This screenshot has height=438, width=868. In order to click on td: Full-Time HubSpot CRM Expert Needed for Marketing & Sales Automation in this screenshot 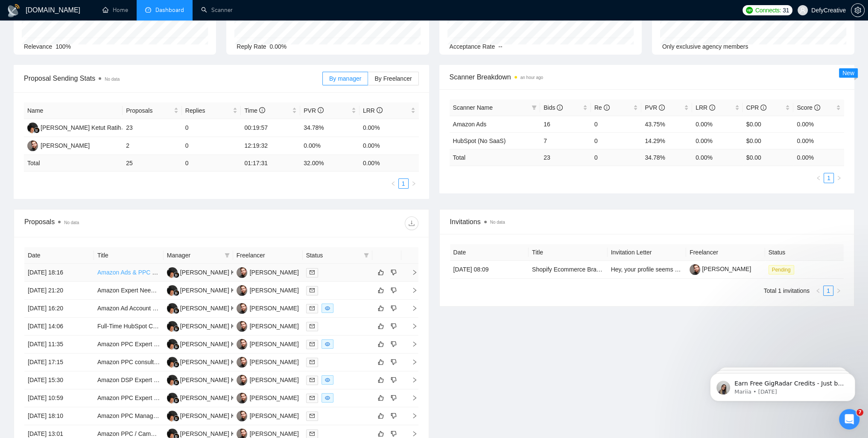, I will do `click(129, 327)`.